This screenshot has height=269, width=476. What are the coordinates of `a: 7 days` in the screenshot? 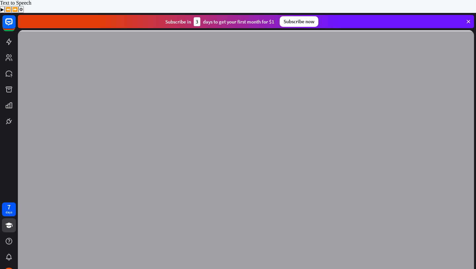 It's located at (9, 209).